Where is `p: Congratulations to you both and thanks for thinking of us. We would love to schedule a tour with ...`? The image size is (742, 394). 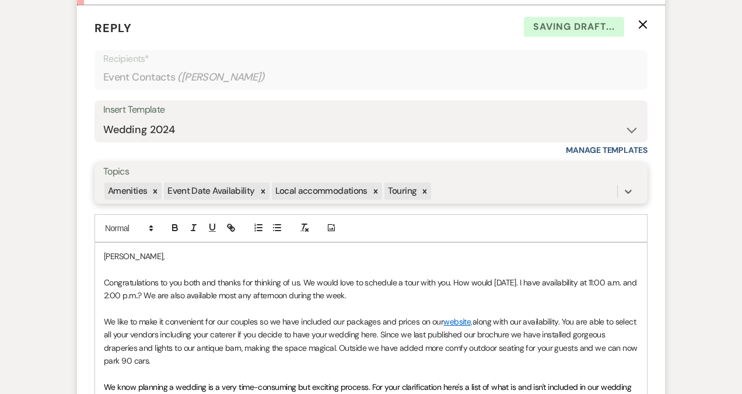 p: Congratulations to you both and thanks for thinking of us. We would love to schedule a tour with ... is located at coordinates (371, 289).